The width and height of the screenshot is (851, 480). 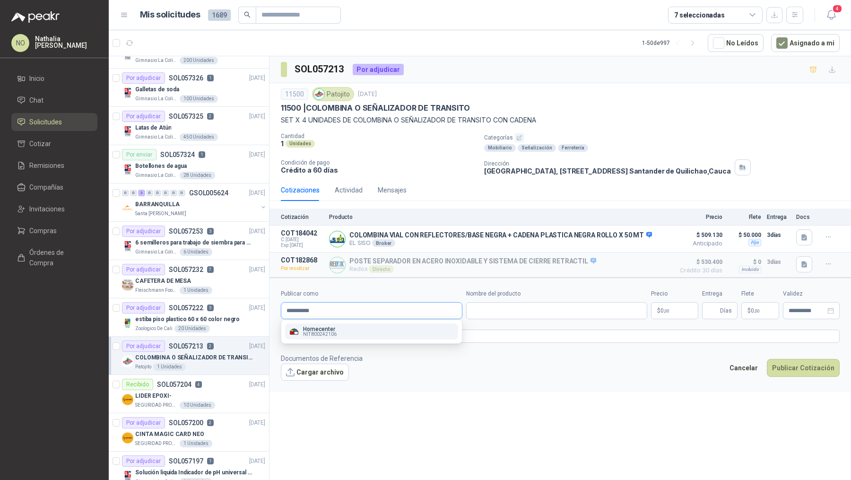 What do you see at coordinates (153, 128) in the screenshot?
I see `p: Latas de Atún` at bounding box center [153, 128].